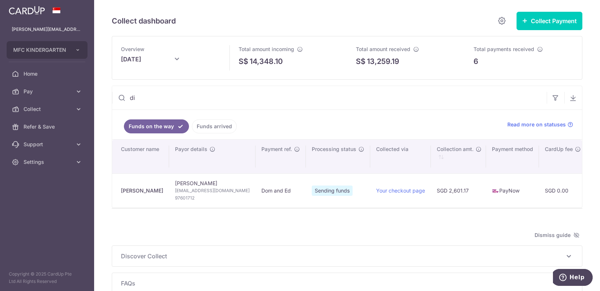 Image resolution: width=600 pixels, height=291 pixels. Describe the element at coordinates (563, 191) in the screenshot. I see `td: SGD 0.00` at that location.